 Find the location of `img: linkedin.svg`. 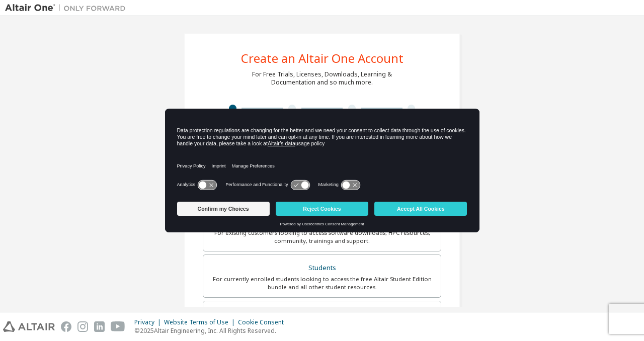

img: linkedin.svg is located at coordinates (99, 327).